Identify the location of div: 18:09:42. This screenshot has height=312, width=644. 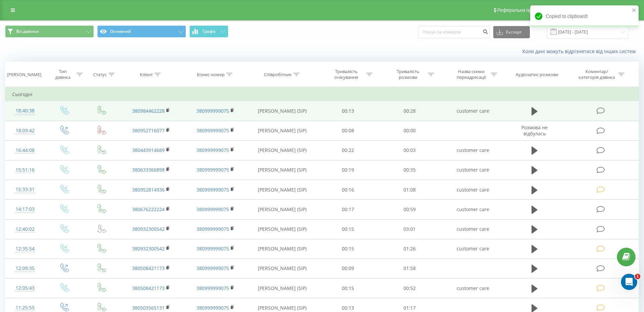
(25, 131).